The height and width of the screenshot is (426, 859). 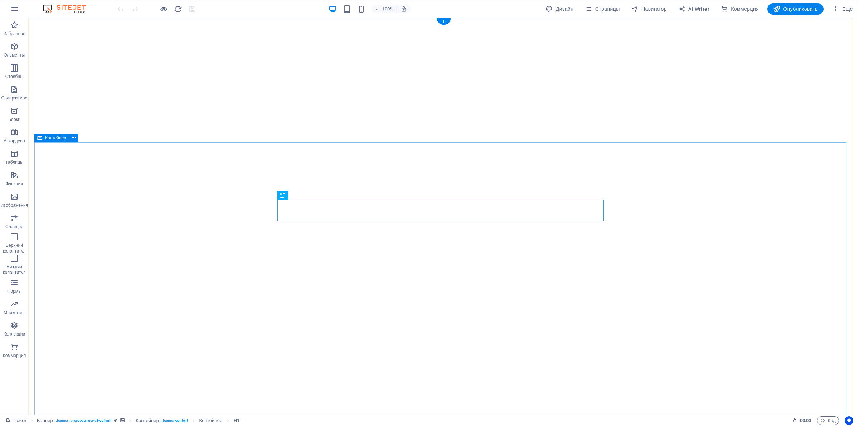 I want to click on h6: Время сеанса, so click(x=802, y=421).